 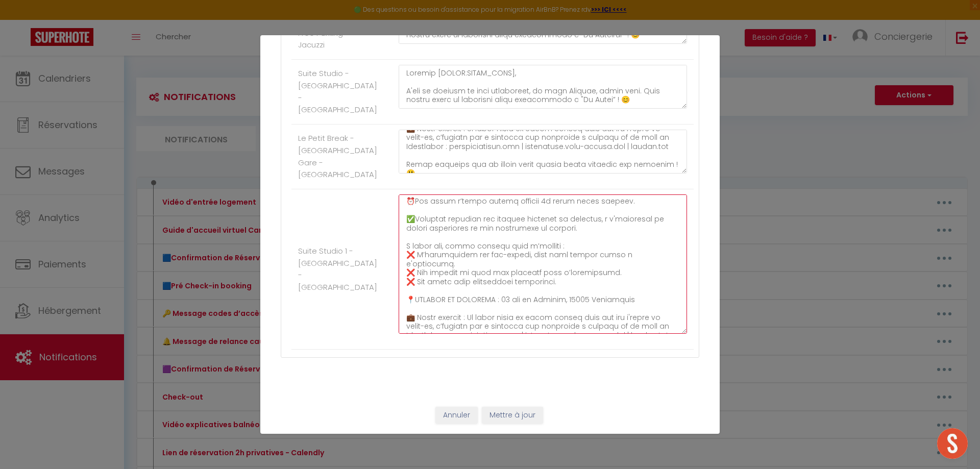 I want to click on button: Mettre à jour, so click(x=512, y=415).